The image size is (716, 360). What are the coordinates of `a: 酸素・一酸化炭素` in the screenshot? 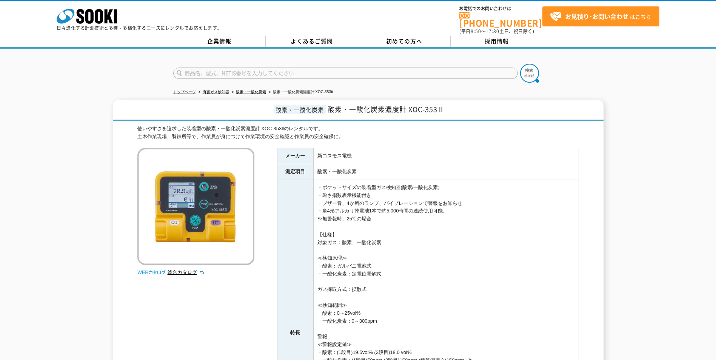 It's located at (251, 92).